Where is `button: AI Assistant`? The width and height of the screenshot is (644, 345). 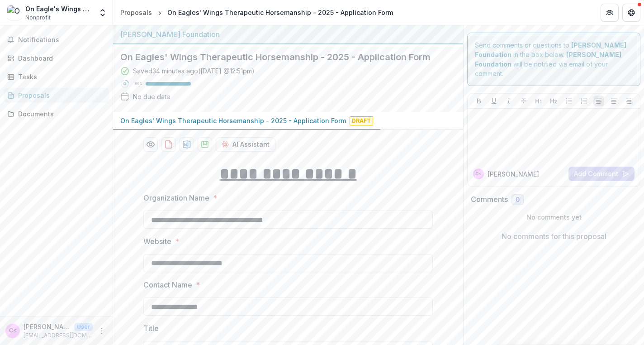 button: AI Assistant is located at coordinates (246, 145).